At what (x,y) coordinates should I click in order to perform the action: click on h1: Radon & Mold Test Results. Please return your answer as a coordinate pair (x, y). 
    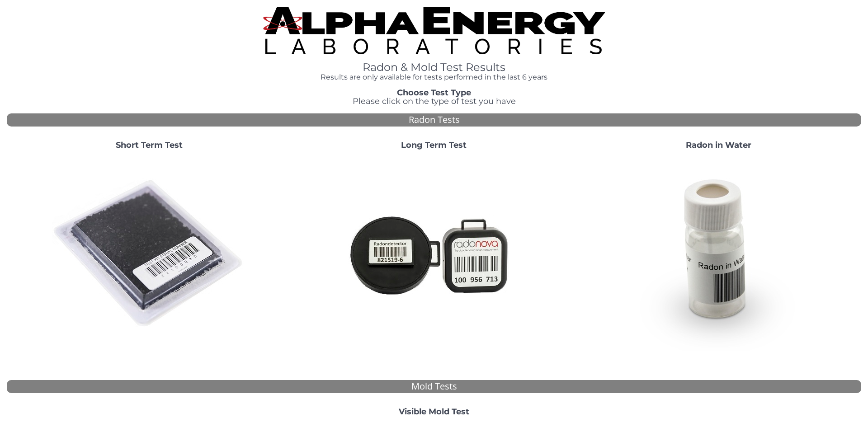
    Looking at the image, I should click on (434, 67).